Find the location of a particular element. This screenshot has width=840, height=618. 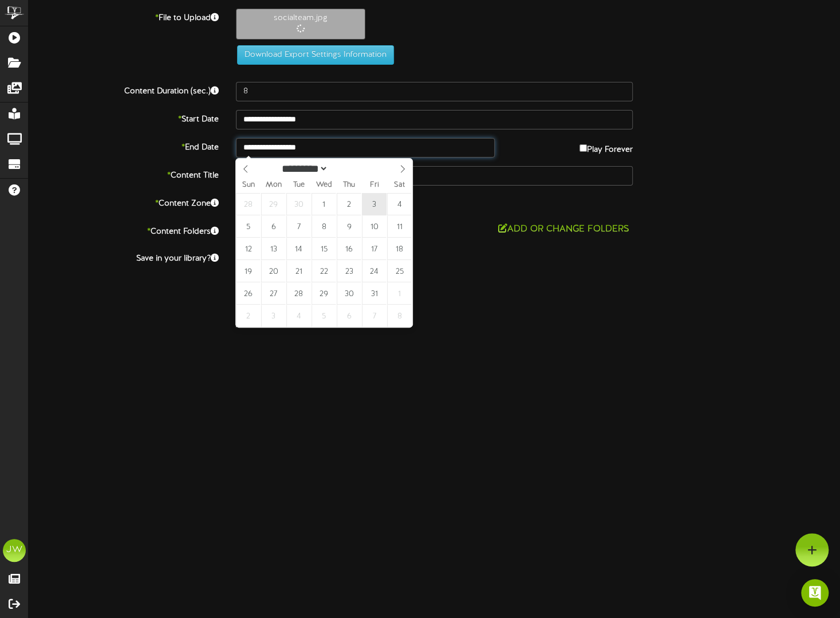

label: Content Duration (sec.) is located at coordinates (124, 89).